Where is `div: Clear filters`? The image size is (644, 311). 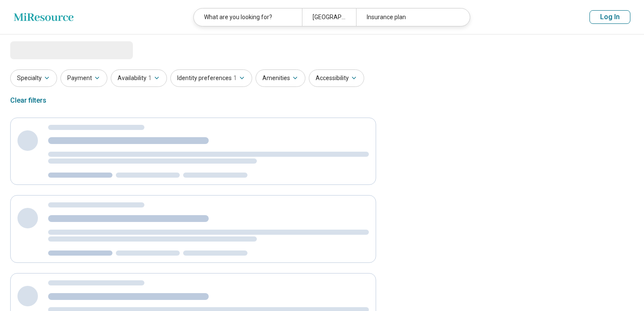 div: Clear filters is located at coordinates (28, 101).